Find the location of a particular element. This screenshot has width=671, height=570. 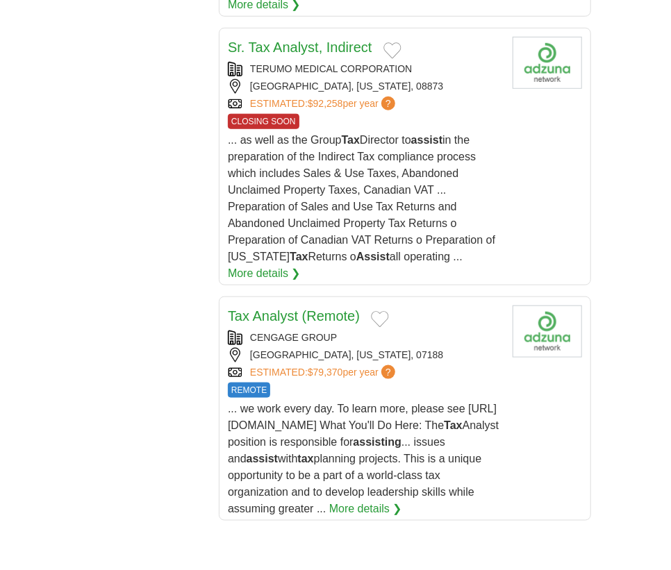

a: ESTIMATED:$92,258per year? is located at coordinates (324, 104).